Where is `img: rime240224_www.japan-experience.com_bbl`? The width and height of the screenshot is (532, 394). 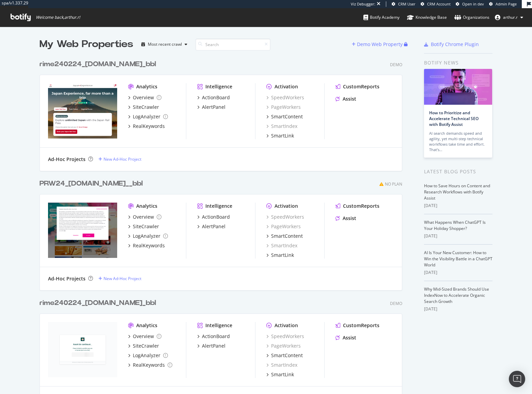
img: rime240224_www.japan-experience.com_bbl is located at coordinates (82, 111).